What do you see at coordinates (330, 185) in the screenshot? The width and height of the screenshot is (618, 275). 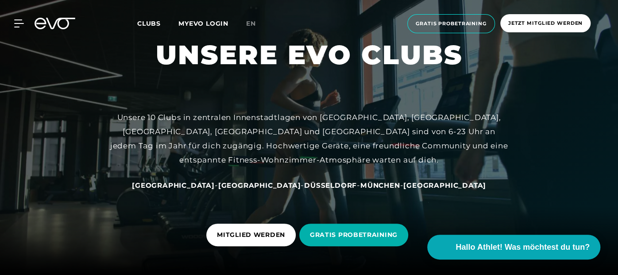 I see `span: Düsseldorf` at bounding box center [330, 185].